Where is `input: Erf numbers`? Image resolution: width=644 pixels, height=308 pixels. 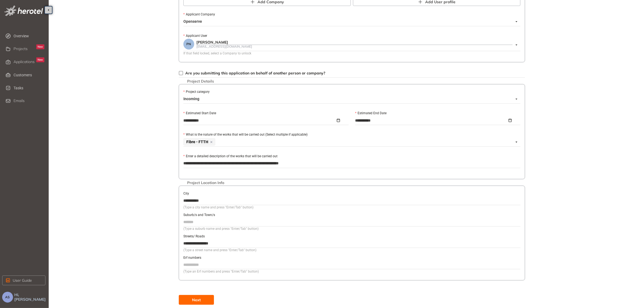 input: Erf numbers is located at coordinates (351, 265).